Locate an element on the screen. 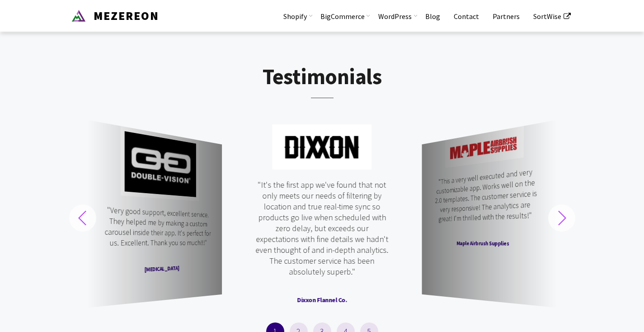 This screenshot has width=644, height=332. div: Previous slide is located at coordinates (83, 218).